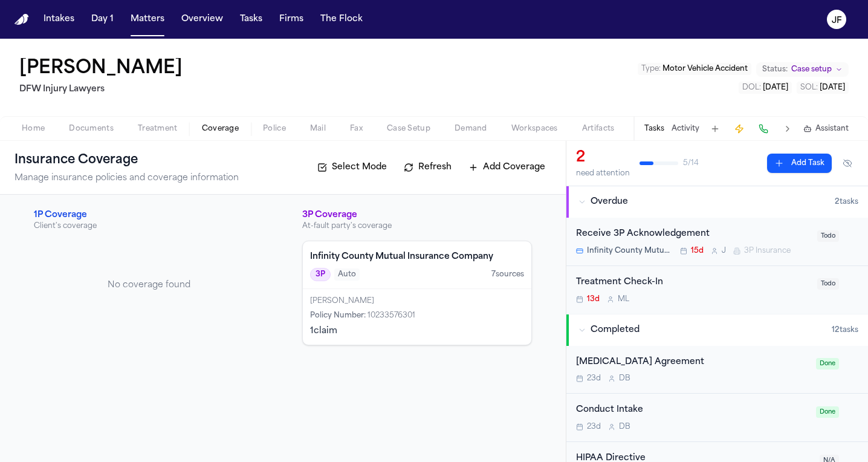 The height and width of the screenshot is (462, 868). What do you see at coordinates (471, 129) in the screenshot?
I see `span: Demand` at bounding box center [471, 129].